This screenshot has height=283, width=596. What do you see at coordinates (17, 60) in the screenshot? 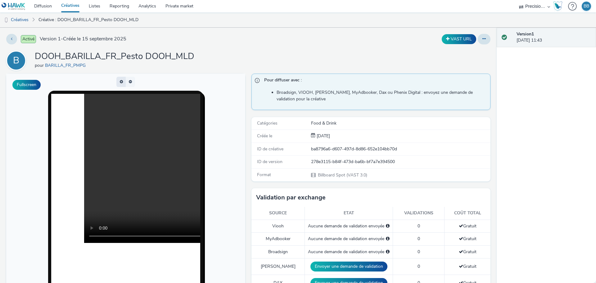
I see `a: B` at bounding box center [17, 60].